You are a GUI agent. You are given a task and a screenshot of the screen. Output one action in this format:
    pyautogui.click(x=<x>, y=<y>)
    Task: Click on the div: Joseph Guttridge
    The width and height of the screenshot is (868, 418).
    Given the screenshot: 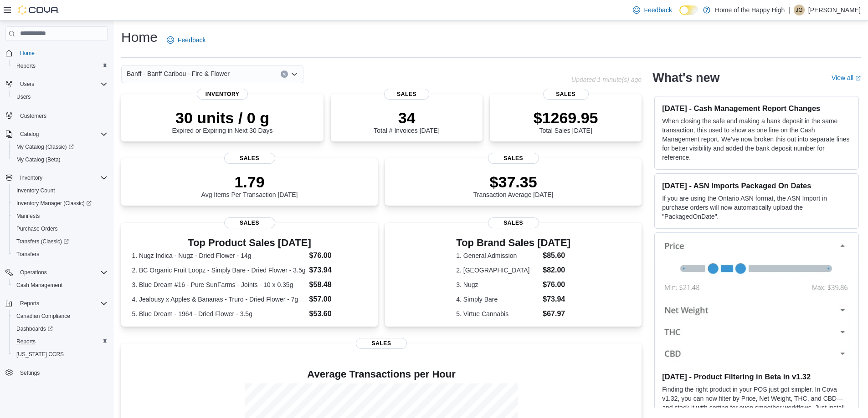 What is the action you would take?
    pyautogui.click(x=799, y=10)
    